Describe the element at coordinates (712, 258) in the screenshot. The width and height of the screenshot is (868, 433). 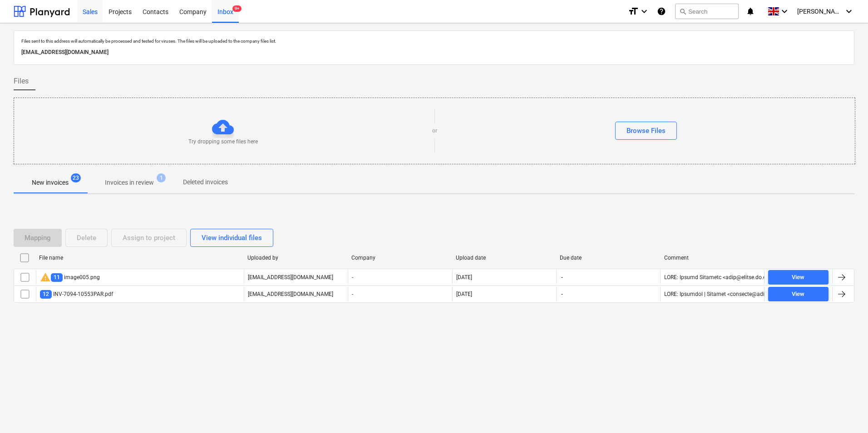
I see `div: Comment` at that location.